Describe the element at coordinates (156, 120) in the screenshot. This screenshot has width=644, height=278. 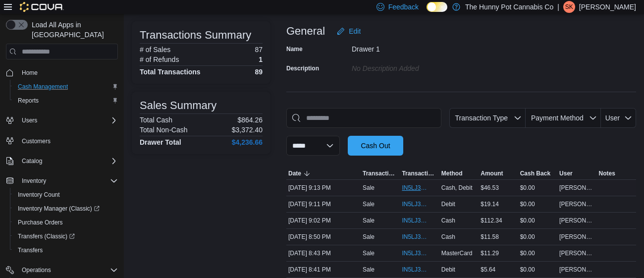
I see `h6: Total Cash` at that location.